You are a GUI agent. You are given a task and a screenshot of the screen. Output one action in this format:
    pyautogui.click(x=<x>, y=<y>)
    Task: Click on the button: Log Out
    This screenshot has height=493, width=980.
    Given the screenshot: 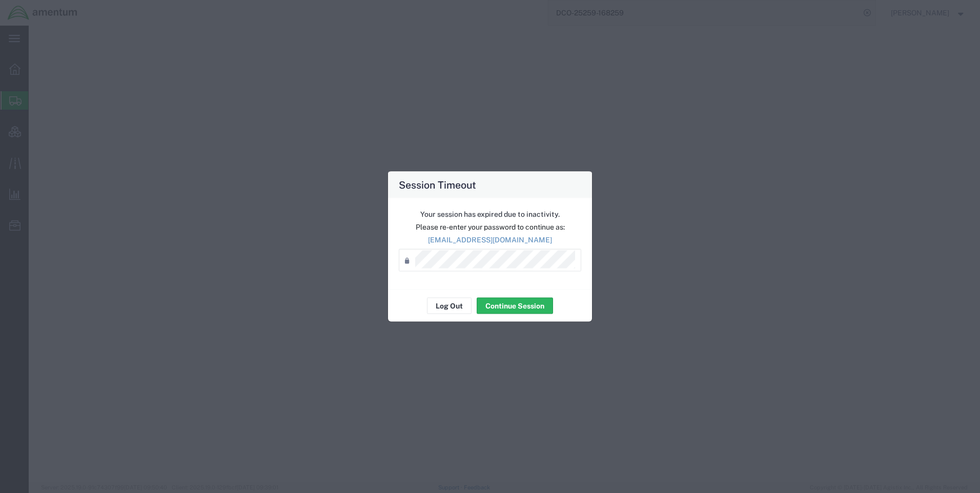 What is the action you would take?
    pyautogui.click(x=449, y=306)
    